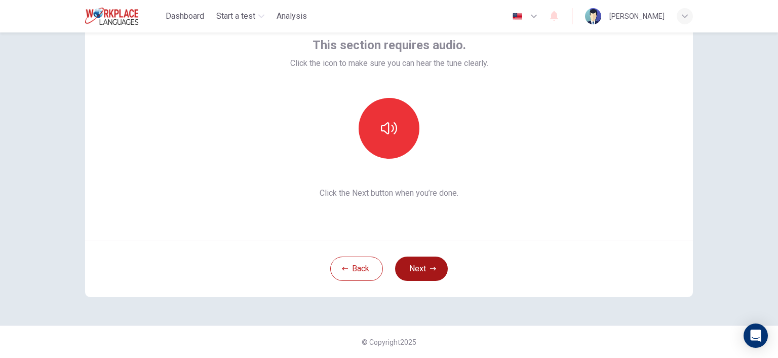 This screenshot has height=358, width=778. Describe the element at coordinates (756, 335) in the screenshot. I see `div: Open Intercom Messenger` at that location.